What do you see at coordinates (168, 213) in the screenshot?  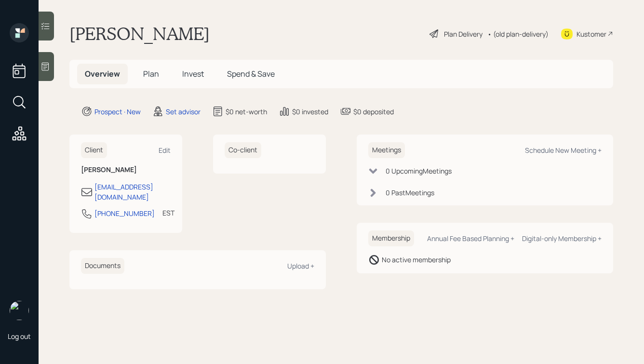 I see `div: EST` at bounding box center [168, 213].